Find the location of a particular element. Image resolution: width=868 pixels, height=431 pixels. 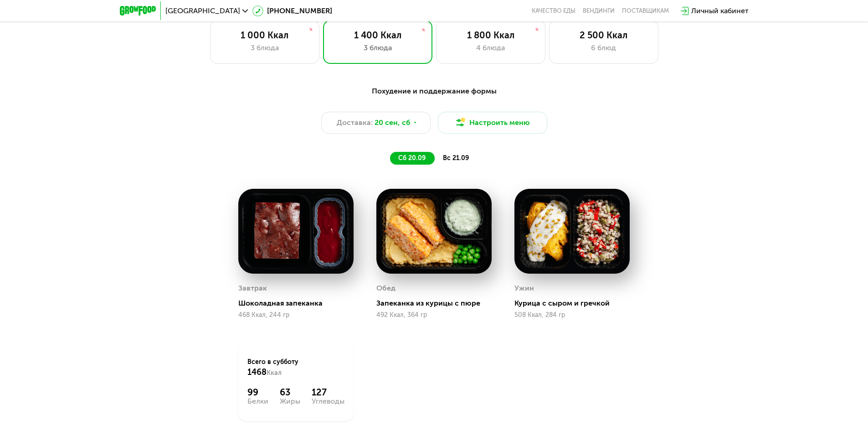

div: Белки is located at coordinates (258, 402).